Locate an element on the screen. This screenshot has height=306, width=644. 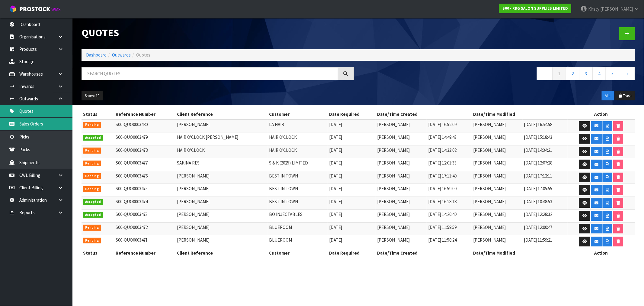
img: cube-alt.png is located at coordinates (13, 9).